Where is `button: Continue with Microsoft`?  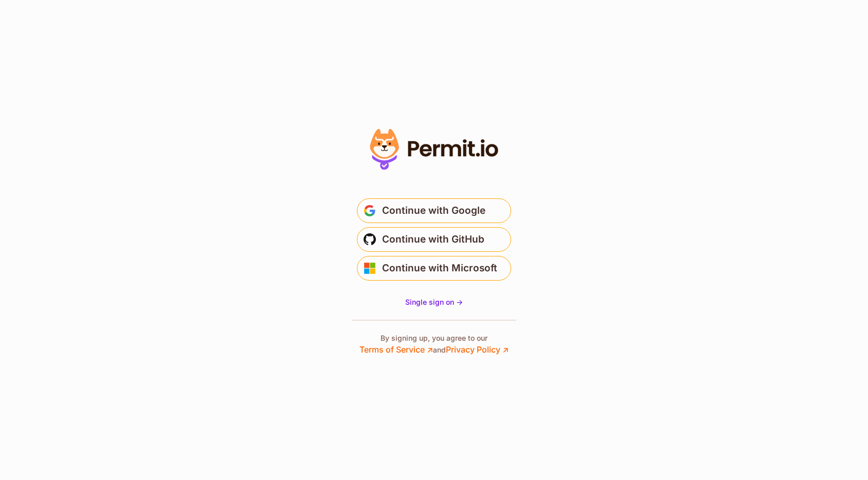 button: Continue with Microsoft is located at coordinates (434, 268).